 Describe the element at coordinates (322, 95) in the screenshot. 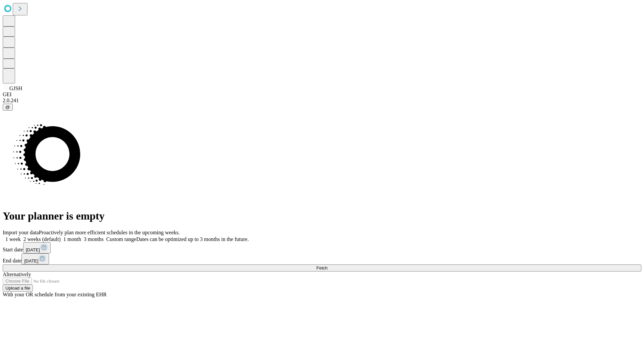

I see `div: GEI` at that location.